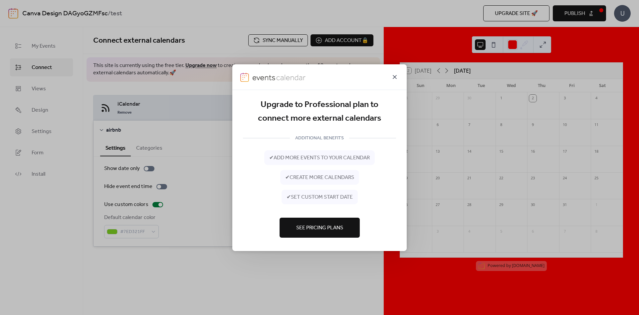  Describe the element at coordinates (320, 138) in the screenshot. I see `span: ADDITIONAL BENEFITS` at that location.